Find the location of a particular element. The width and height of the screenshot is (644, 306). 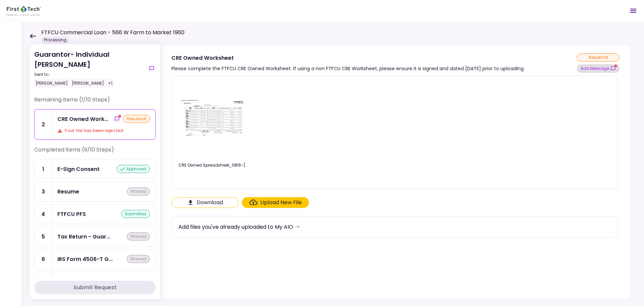

div: 5 is located at coordinates (43, 237).